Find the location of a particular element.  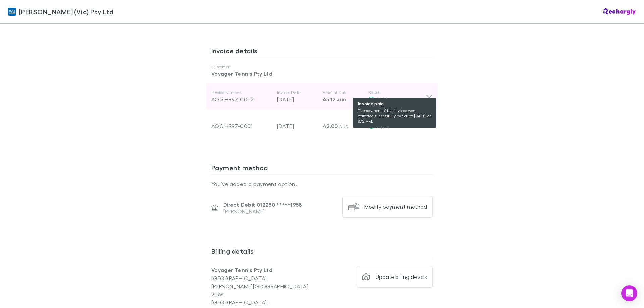

div: Update billing details is located at coordinates (401, 277).